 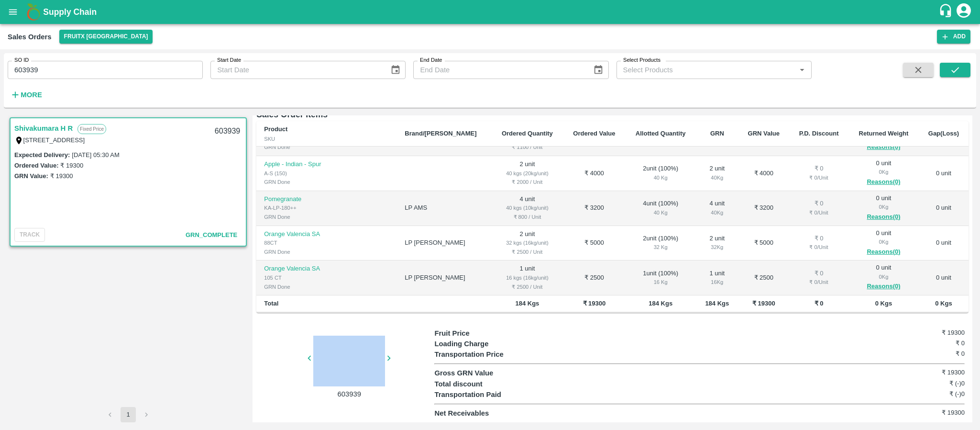 What do you see at coordinates (706, 70) in the screenshot?
I see `input: Select Products` at bounding box center [706, 70].